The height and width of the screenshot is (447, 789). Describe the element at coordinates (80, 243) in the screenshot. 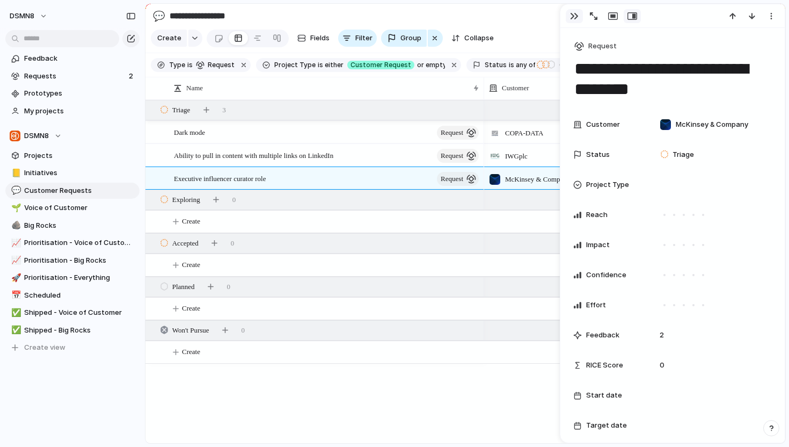

I see `span: Prioritisation - Voice of Customer` at that location.